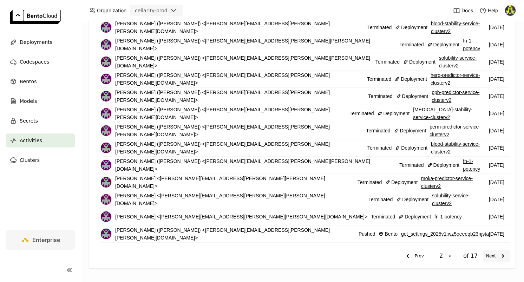  Describe the element at coordinates (463, 11) in the screenshot. I see `a: Docs` at that location.